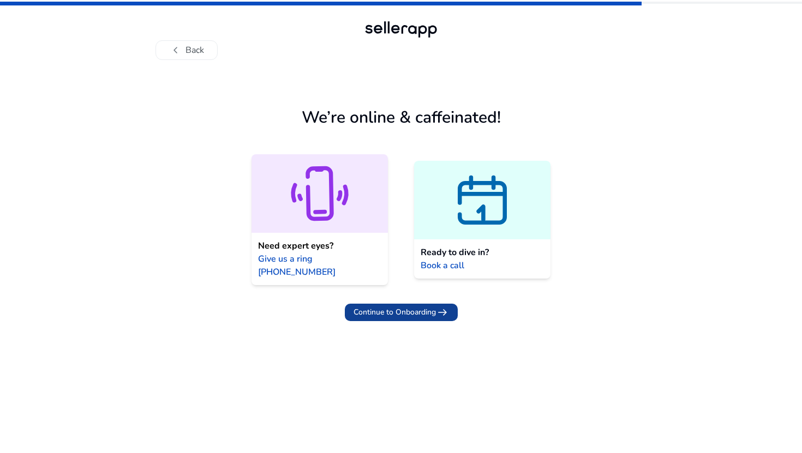 Image resolution: width=802 pixels, height=453 pixels. Describe the element at coordinates (442, 313) in the screenshot. I see `span: arrow_right_alt` at that location.